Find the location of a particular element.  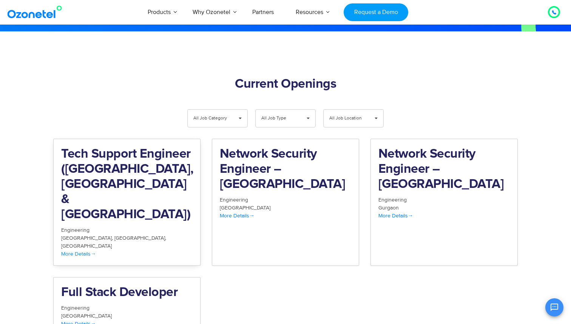

span: All Job Type is located at coordinates (279, 118).